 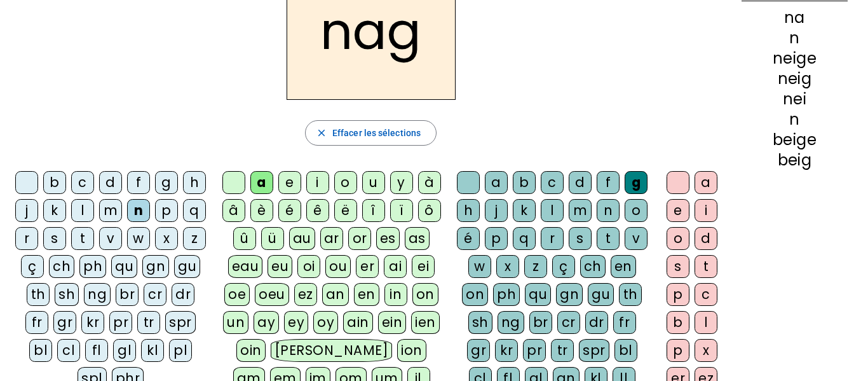 What do you see at coordinates (338, 267) in the screenshot?
I see `div: ou` at bounding box center [338, 267].